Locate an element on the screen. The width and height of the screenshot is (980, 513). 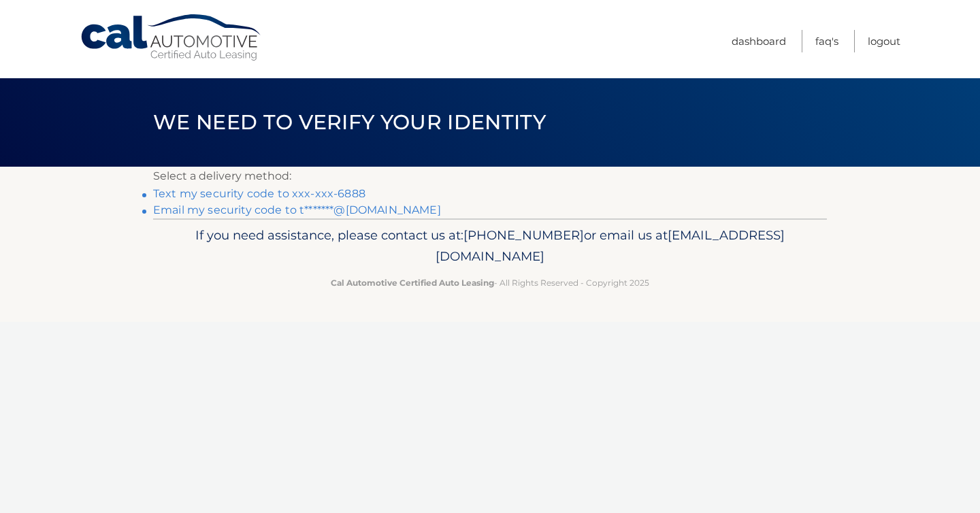
p: If you need assistance, please contact us at: or email us at is located at coordinates (490, 246).